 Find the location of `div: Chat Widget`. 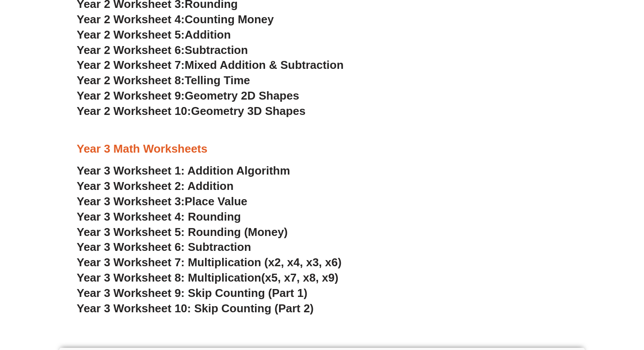

div: Chat Widget is located at coordinates (569, 300).